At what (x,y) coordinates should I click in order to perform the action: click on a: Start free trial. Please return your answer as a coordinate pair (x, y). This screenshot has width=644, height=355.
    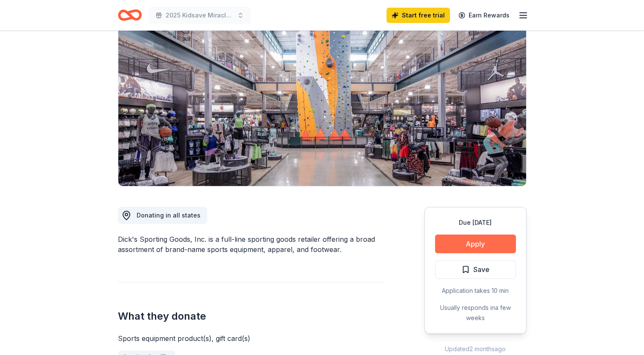
    Looking at the image, I should click on (418, 16).